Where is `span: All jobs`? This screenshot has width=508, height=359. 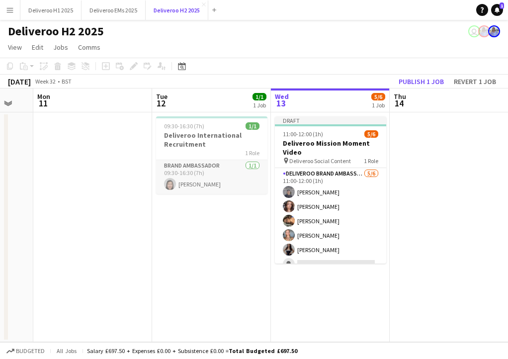 span: All jobs is located at coordinates (67, 350).